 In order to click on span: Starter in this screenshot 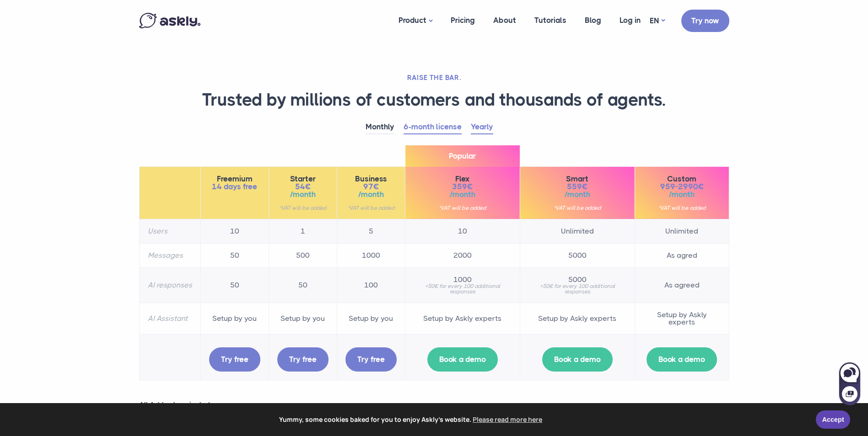, I will do `click(303, 179)`.